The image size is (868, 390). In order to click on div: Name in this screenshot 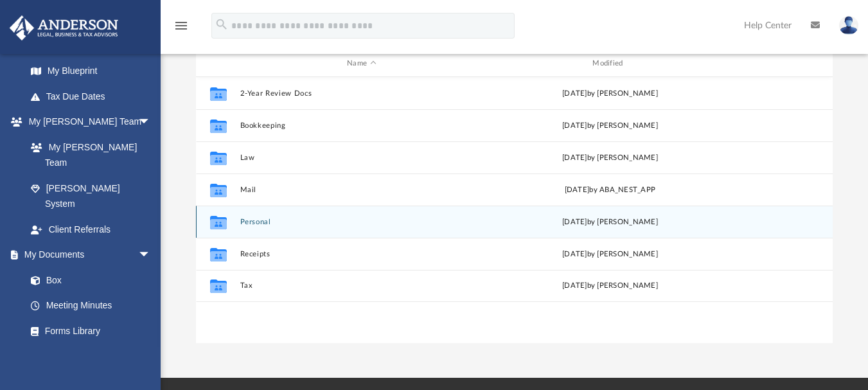, I will do `click(361, 63)`.